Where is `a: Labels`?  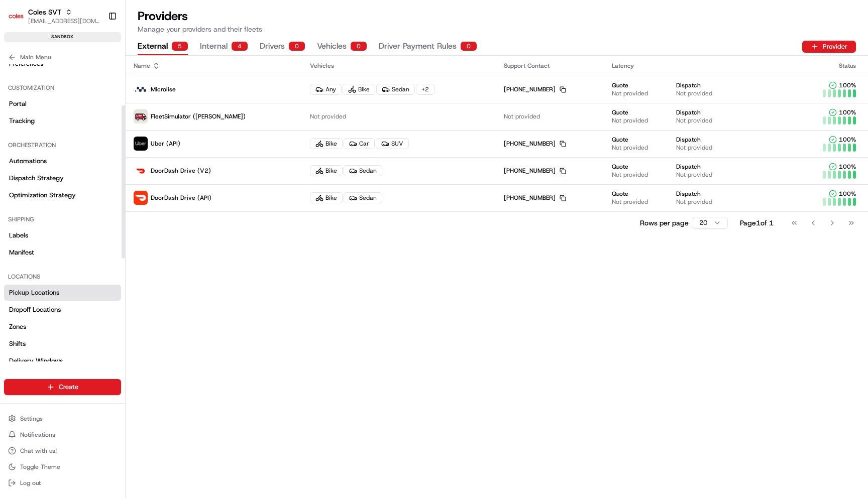
a: Labels is located at coordinates (62, 235).